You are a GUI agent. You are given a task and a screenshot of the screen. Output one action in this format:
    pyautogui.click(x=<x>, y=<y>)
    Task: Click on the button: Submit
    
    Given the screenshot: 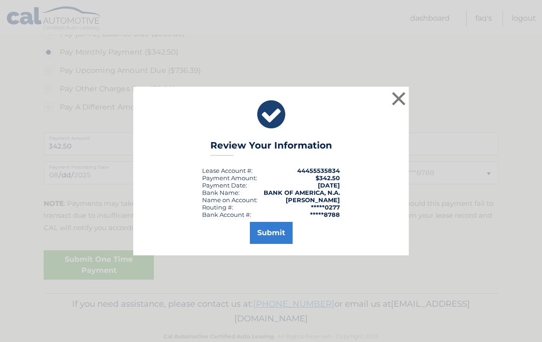 What is the action you would take?
    pyautogui.click(x=271, y=233)
    